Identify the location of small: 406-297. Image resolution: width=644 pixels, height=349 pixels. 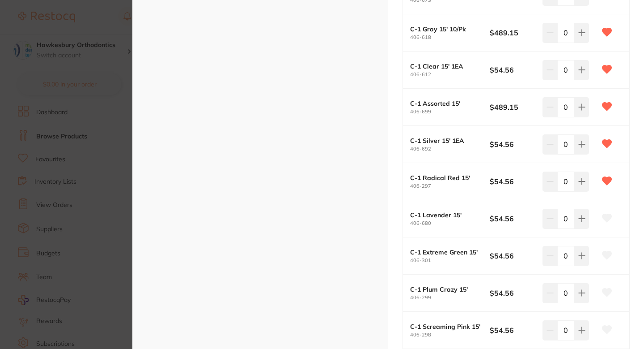
(450, 185).